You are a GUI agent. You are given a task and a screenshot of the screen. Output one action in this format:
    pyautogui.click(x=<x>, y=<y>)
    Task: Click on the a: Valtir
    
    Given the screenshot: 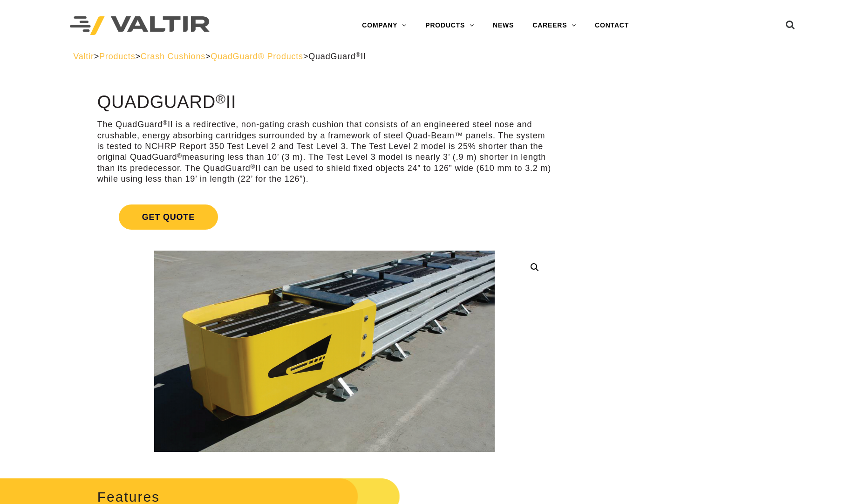 What is the action you would take?
    pyautogui.click(x=83, y=56)
    